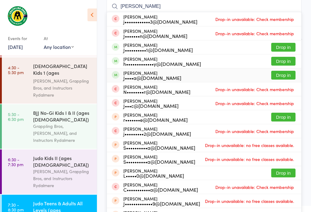 This screenshot has width=311, height=212. I want to click on div: Events for, so click(23, 38).